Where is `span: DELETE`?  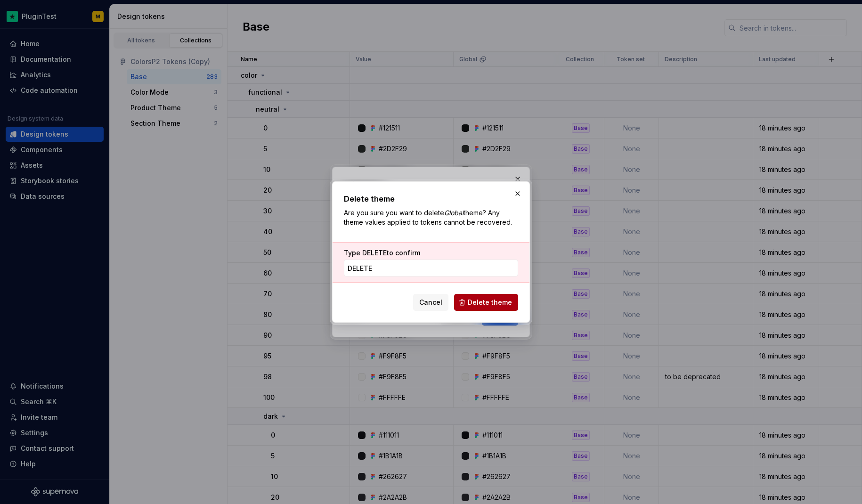 span: DELETE is located at coordinates (374, 253).